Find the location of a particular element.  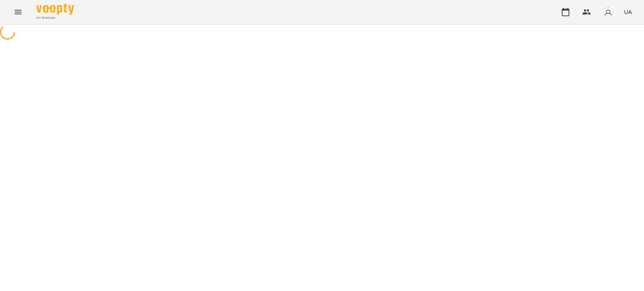

span: UA is located at coordinates (628, 12).